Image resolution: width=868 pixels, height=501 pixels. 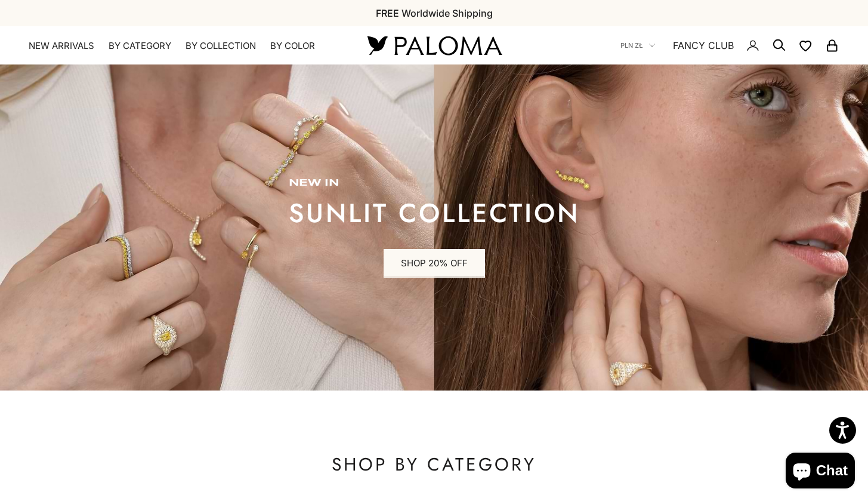 What do you see at coordinates (434, 263) in the screenshot?
I see `a: SHOP 20% OFF` at bounding box center [434, 263].